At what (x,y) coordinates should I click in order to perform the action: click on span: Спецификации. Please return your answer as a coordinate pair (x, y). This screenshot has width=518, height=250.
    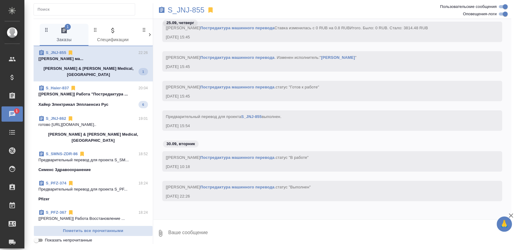
    Looking at the image, I should click on (113, 35).